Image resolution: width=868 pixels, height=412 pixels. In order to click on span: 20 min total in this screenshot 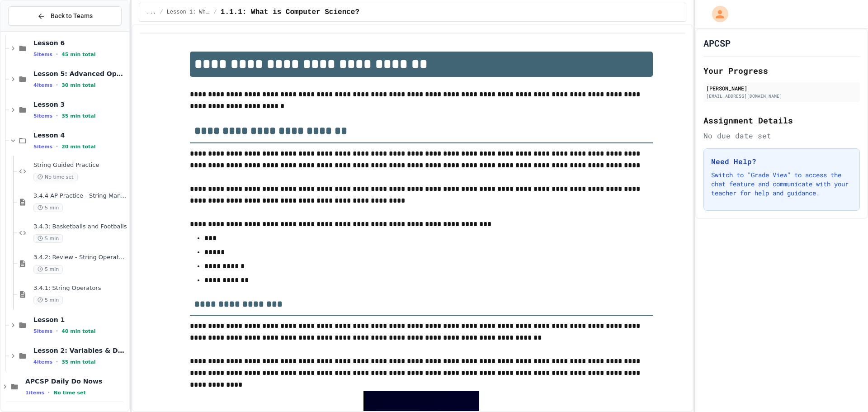, I will do `click(78, 147)`.